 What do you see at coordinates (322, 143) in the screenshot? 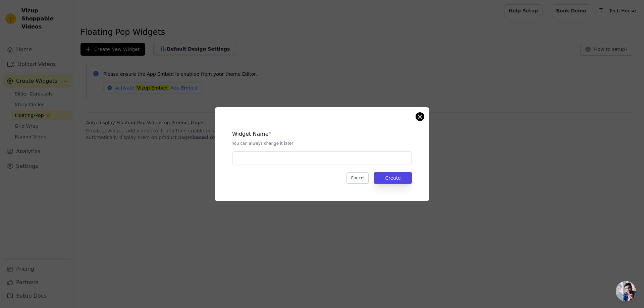
I see `p: You can always change it later` at bounding box center [322, 143].